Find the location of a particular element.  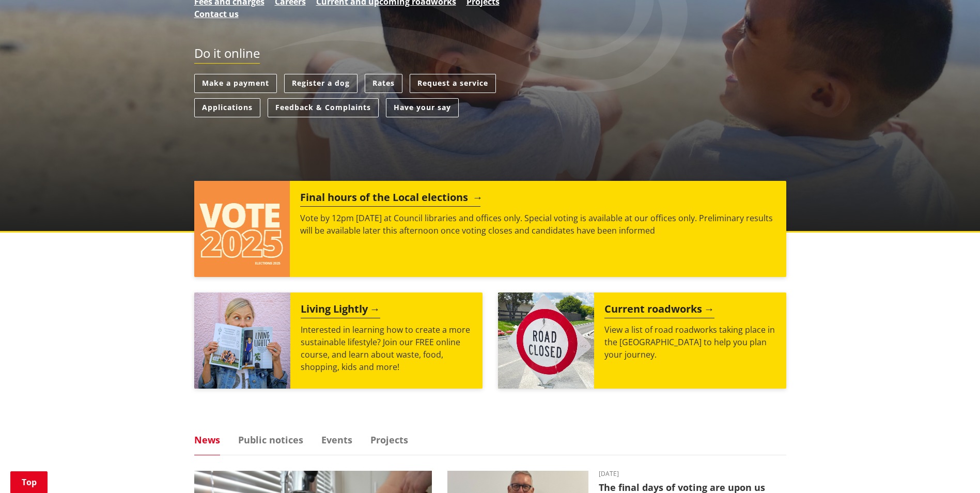

a: Living Lightly Interested in learning how to create a more sustainable lifestyle? Join our FREE o... is located at coordinates (338, 340).